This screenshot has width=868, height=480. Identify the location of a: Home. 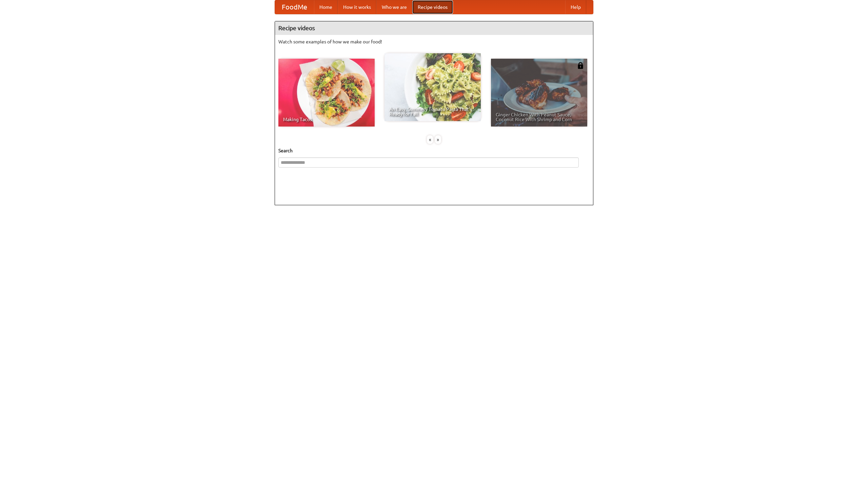
(326, 7).